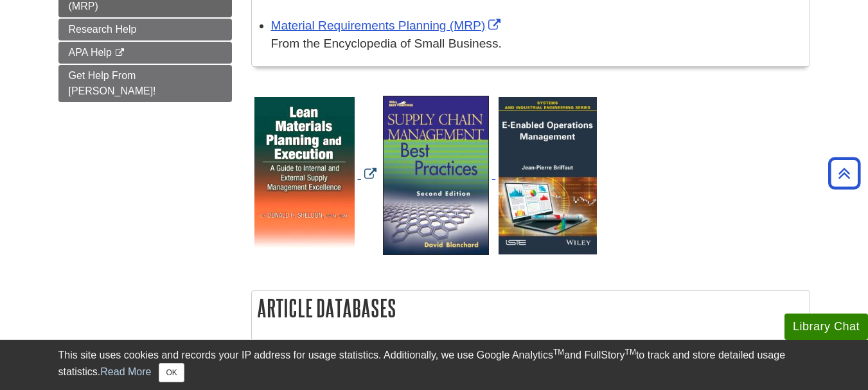  I want to click on a: Research Help, so click(145, 29).